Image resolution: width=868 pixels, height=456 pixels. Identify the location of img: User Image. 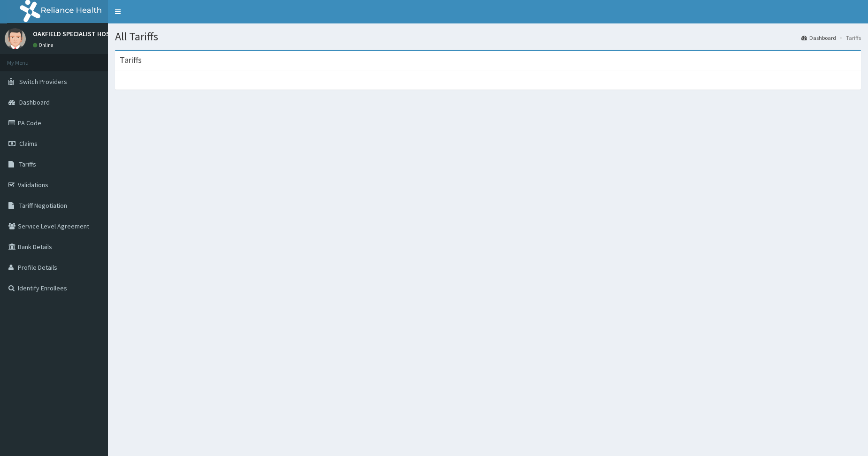
(15, 39).